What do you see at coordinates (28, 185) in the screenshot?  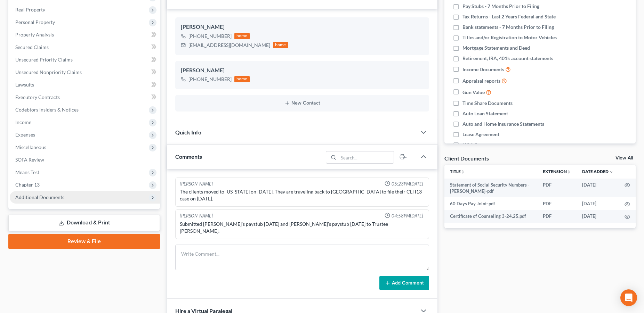 I see `span: Chapter 13` at bounding box center [28, 185].